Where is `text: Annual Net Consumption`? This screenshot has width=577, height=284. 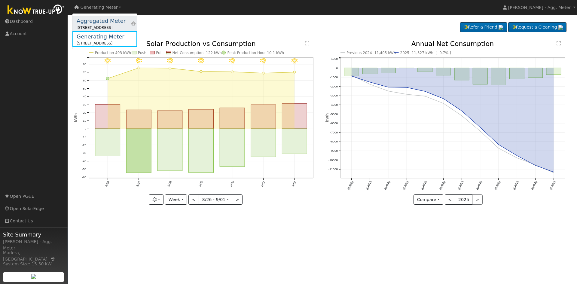
text: Annual Net Consumption is located at coordinates (452, 44).